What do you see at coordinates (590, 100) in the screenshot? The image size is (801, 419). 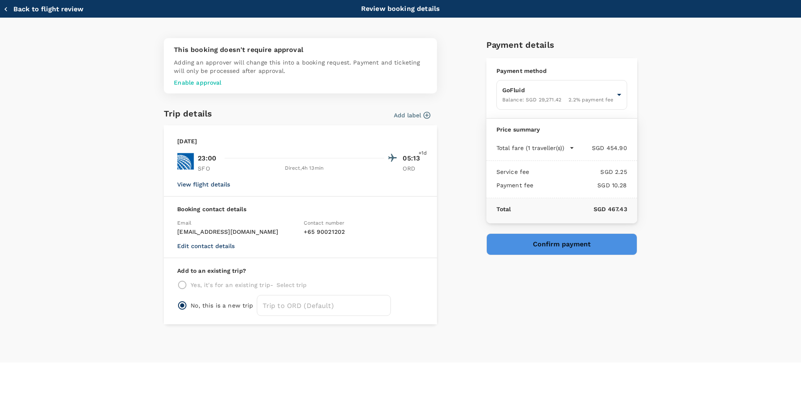 I see `span: 2.2 % payment fee` at bounding box center [590, 100].